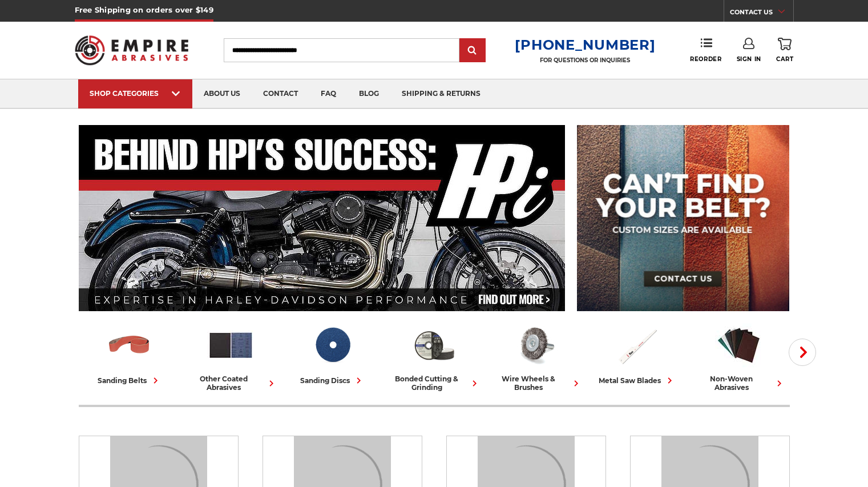 The width and height of the screenshot is (868, 487). I want to click on img: Empire Abrasives, so click(132, 50).